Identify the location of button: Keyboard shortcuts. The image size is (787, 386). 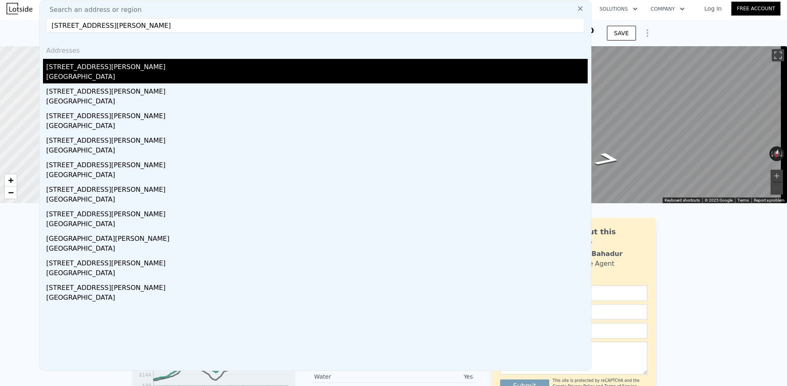
(682, 201).